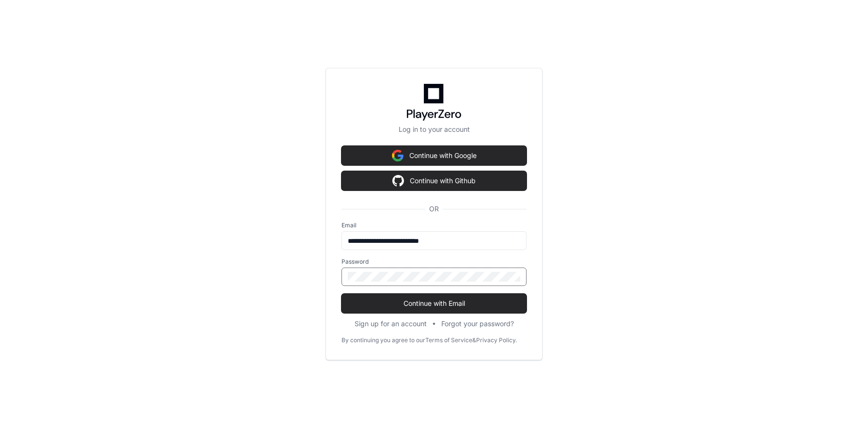 The width and height of the screenshot is (868, 428). I want to click on p: Log in to your account, so click(434, 129).